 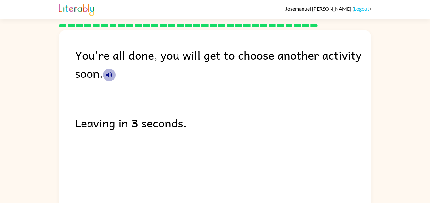 What do you see at coordinates (76, 9) in the screenshot?
I see `img: Literably` at bounding box center [76, 9].